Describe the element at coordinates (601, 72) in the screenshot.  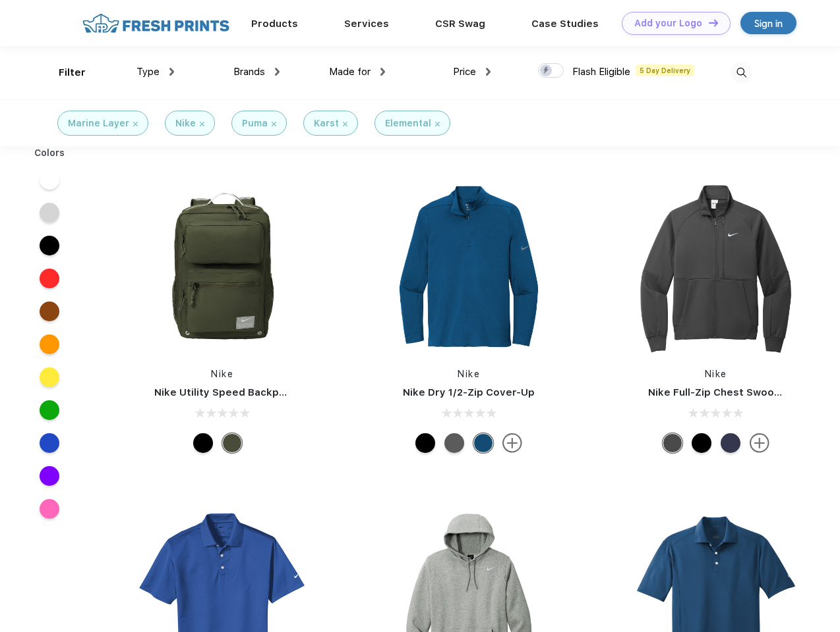
I see `span: Flash Eligible` at that location.